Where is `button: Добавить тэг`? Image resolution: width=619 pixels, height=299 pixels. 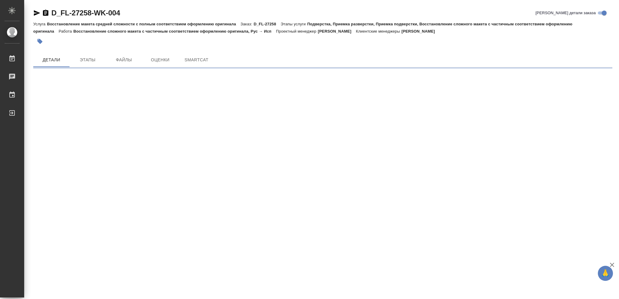
button: Добавить тэг is located at coordinates (40, 41).